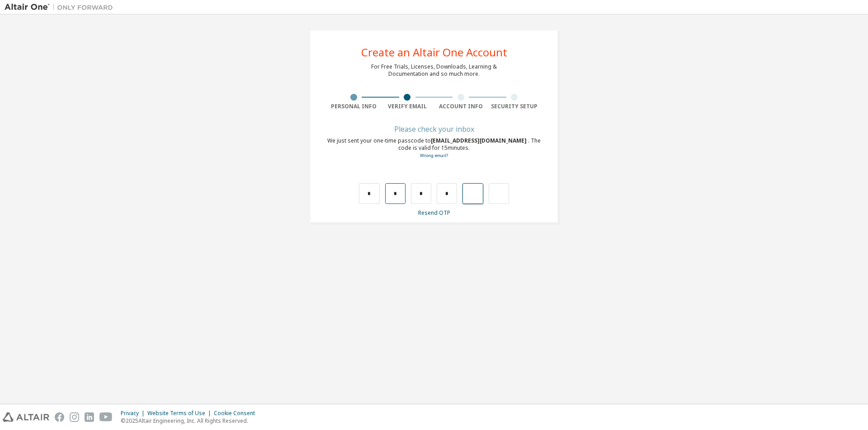  I want to click on div: Personal Info, so click(353, 106).